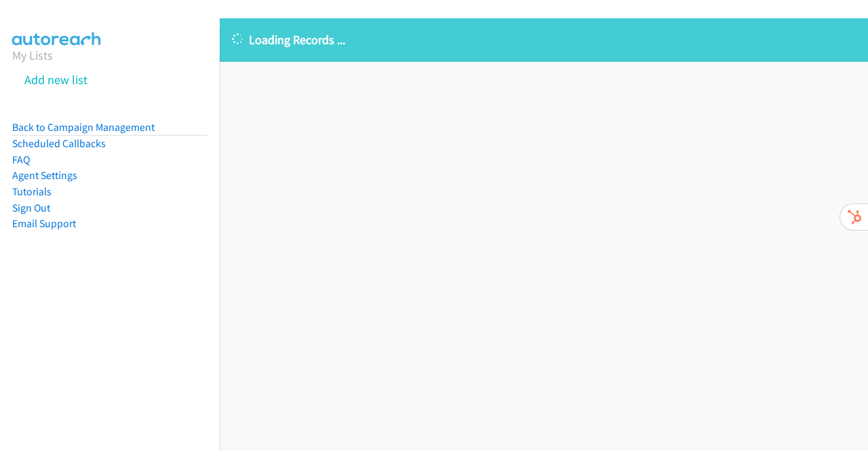 The height and width of the screenshot is (451, 868). What do you see at coordinates (45, 175) in the screenshot?
I see `a: Agent Settings` at bounding box center [45, 175].